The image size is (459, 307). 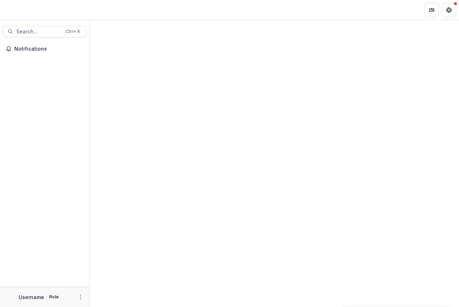 I want to click on nav: breadcrumb, so click(x=108, y=10).